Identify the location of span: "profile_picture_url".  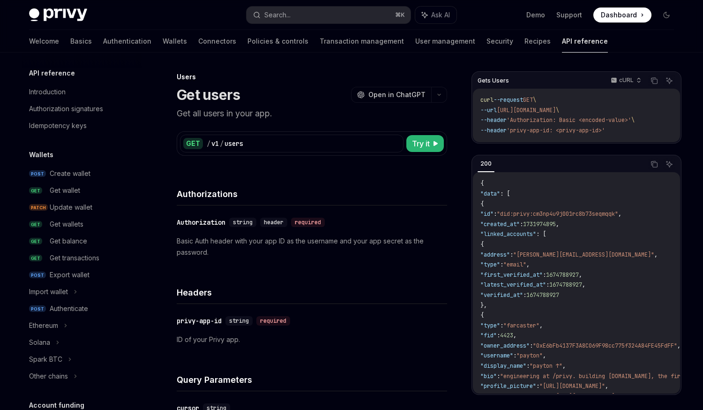
(515, 396).